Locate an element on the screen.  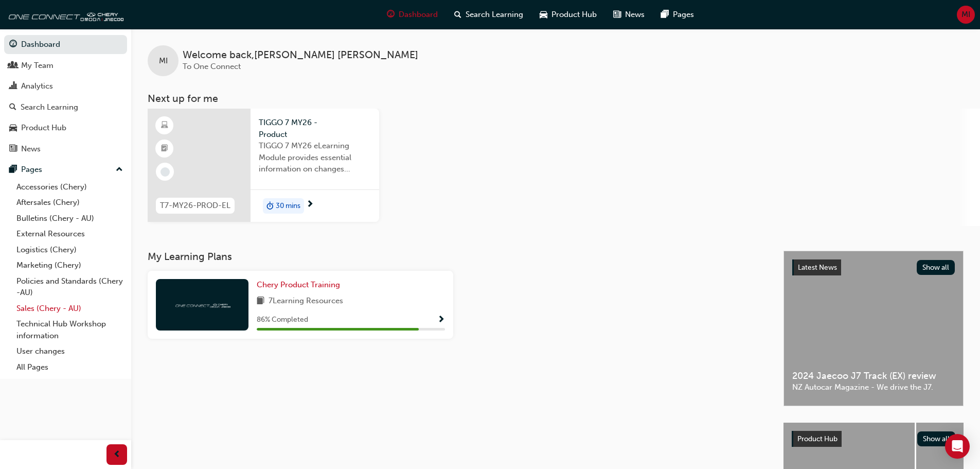
a: car-iconProduct Hub is located at coordinates (568, 14).